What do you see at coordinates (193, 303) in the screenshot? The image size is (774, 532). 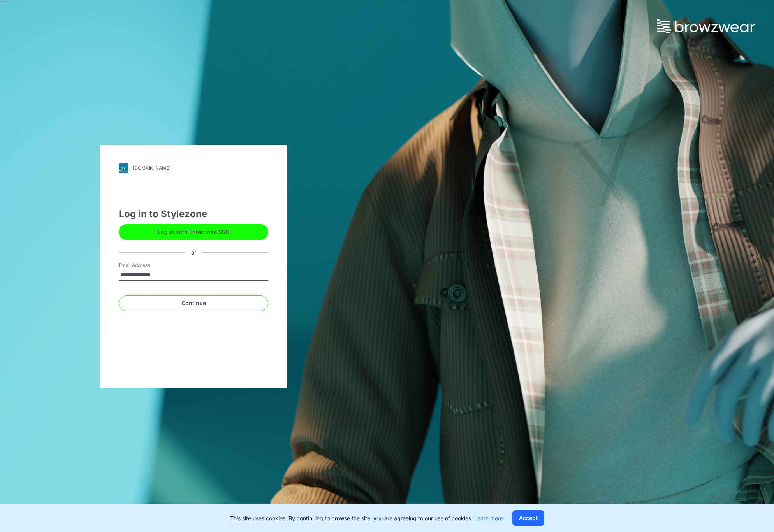 I see `button: Continue` at bounding box center [193, 303].